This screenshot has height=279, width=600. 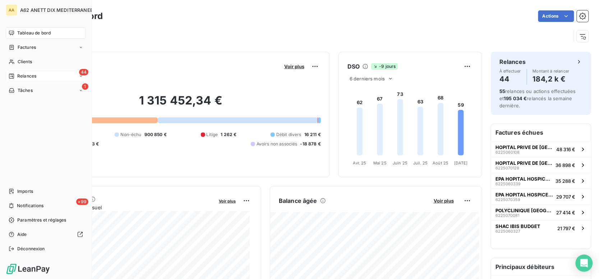 I want to click on tspan: Mai 25, so click(x=380, y=163).